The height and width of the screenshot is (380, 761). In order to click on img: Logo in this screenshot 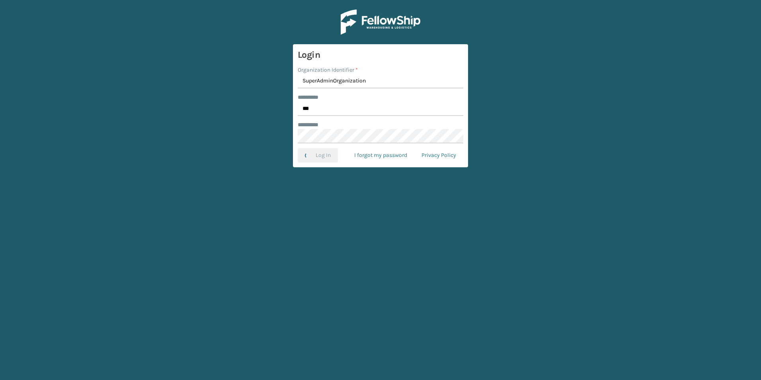, I will do `click(381, 22)`.